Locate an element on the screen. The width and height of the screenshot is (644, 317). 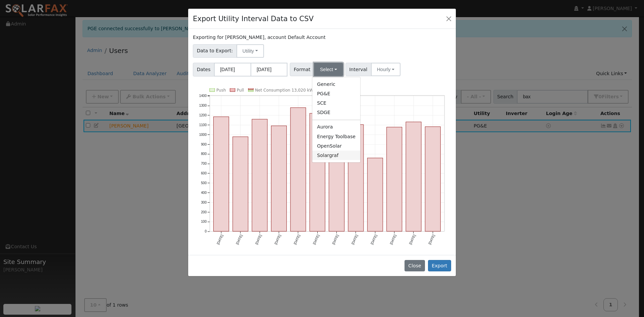
span: Data to Export: is located at coordinates (215, 51).